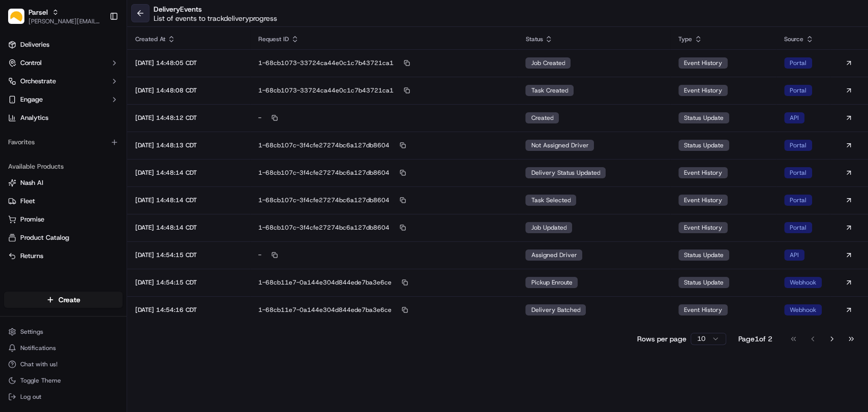  What do you see at coordinates (40, 380) in the screenshot?
I see `span: Toggle Theme` at bounding box center [40, 380].